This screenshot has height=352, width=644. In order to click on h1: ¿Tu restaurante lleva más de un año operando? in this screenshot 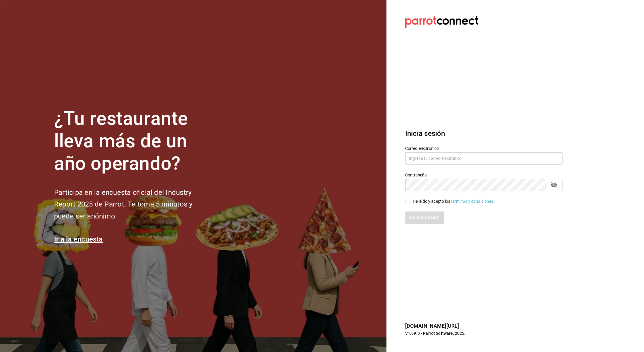, I will do `click(133, 141)`.